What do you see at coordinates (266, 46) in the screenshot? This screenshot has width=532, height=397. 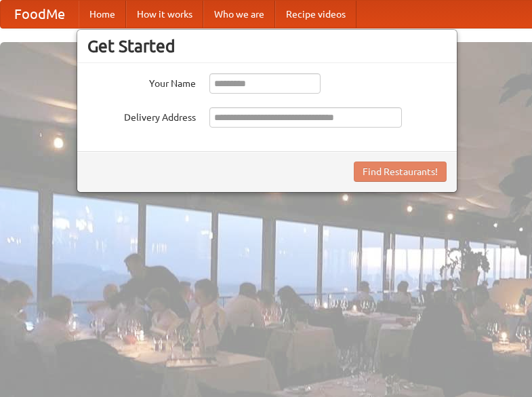 I see `h3: Get Started` at bounding box center [266, 46].